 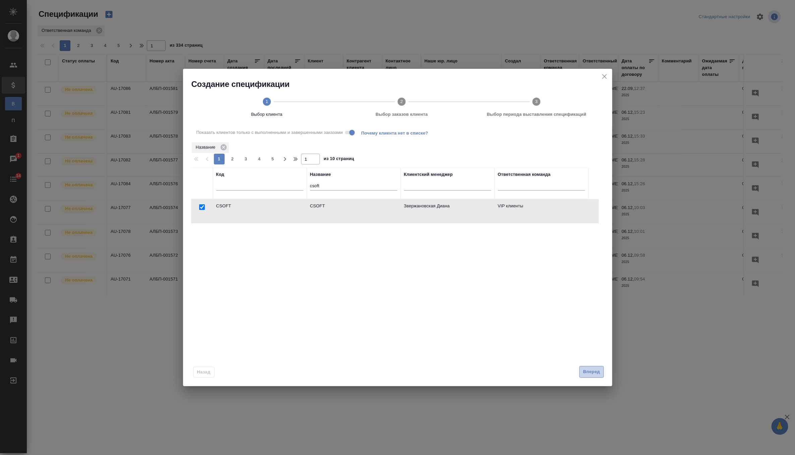 What do you see at coordinates (537, 101) in the screenshot?
I see `text: 3` at bounding box center [537, 101].